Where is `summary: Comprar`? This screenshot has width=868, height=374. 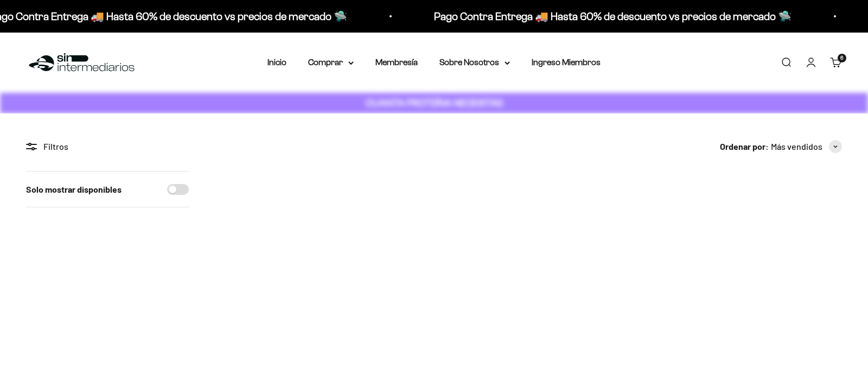
summary: Comprar is located at coordinates (331, 63).